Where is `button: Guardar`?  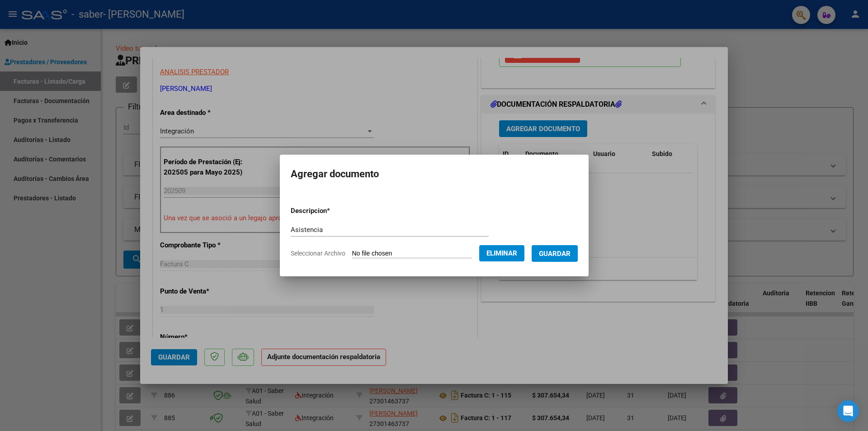 button: Guardar is located at coordinates (555, 253).